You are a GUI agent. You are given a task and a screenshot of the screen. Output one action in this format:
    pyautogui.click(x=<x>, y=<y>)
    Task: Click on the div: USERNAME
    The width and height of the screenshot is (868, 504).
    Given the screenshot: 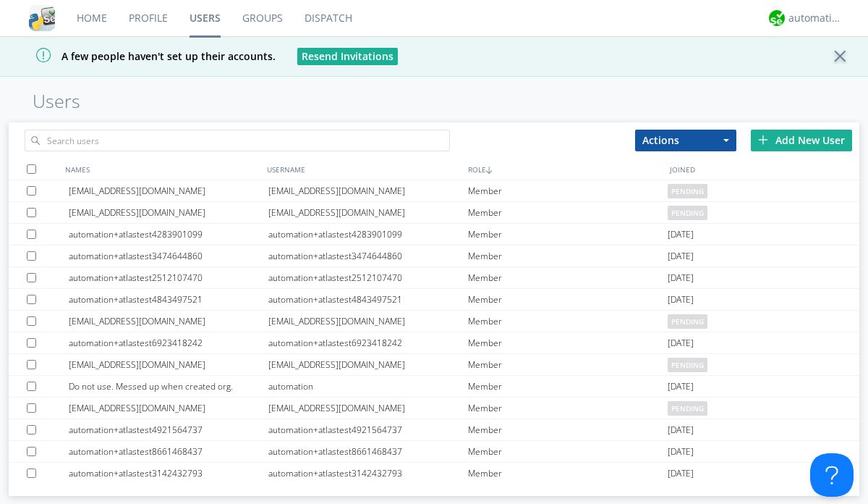 What is the action you would take?
    pyautogui.click(x=364, y=168)
    